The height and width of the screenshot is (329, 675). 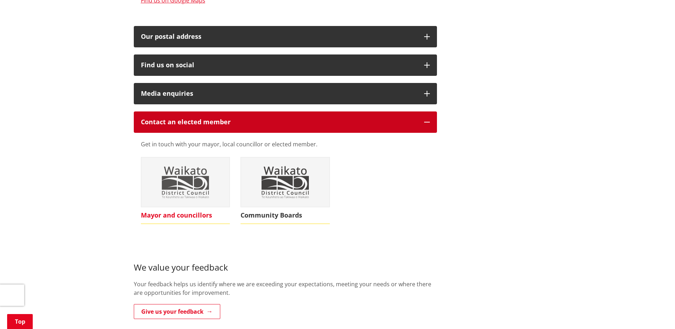 I want to click on p: Contact an elected member, so click(x=279, y=122).